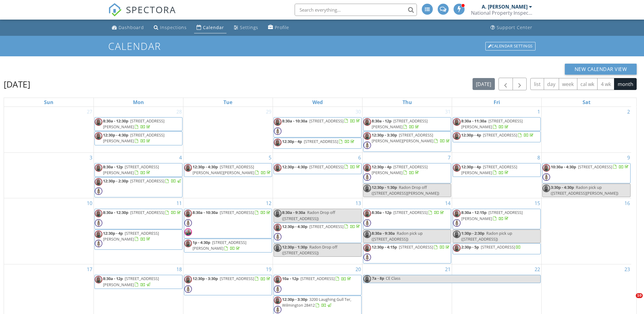  Describe the element at coordinates (356, 10) in the screenshot. I see `input: Search everything...` at that location.